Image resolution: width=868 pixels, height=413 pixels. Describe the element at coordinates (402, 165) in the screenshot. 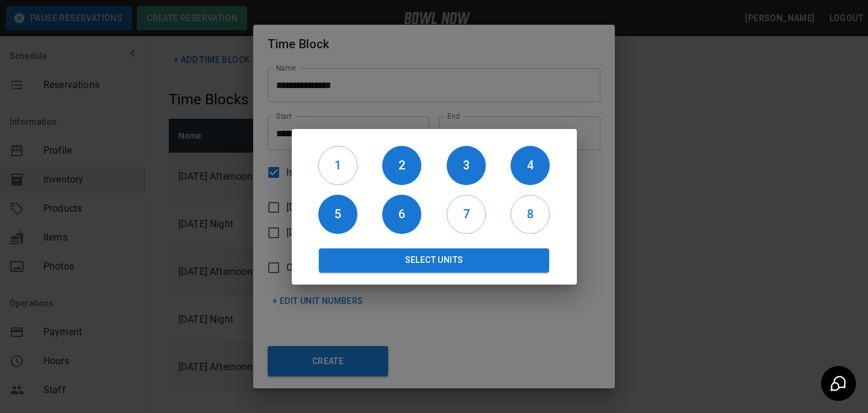

I see `button: 2` at that location.